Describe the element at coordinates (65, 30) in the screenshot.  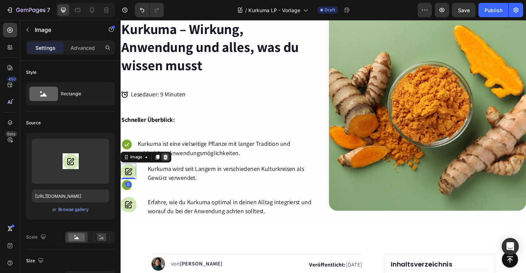
I see `p: Image` at that location.